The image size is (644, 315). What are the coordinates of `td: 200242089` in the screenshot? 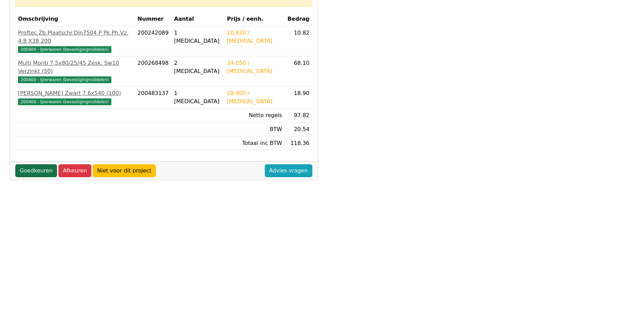 It's located at (153, 41).